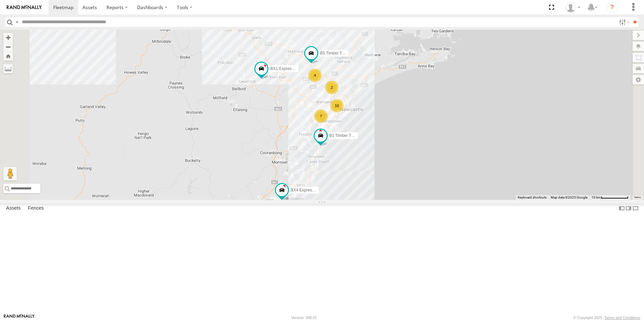  Describe the element at coordinates (573, 7) in the screenshot. I see `div: Peter Clarence` at that location.